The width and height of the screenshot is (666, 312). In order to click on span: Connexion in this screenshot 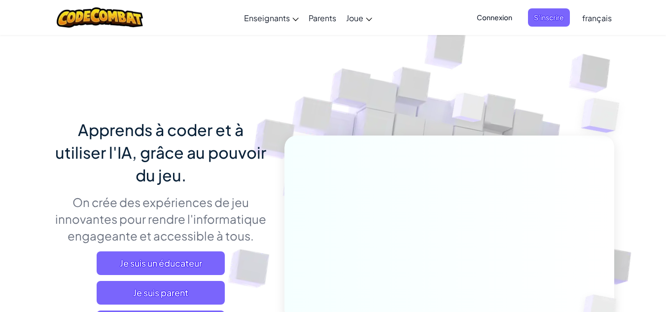, I will do `click(494, 17)`.